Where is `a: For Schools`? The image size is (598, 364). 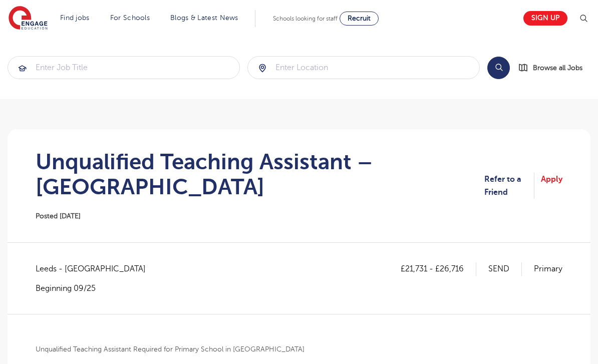 a: For Schools is located at coordinates (130, 18).